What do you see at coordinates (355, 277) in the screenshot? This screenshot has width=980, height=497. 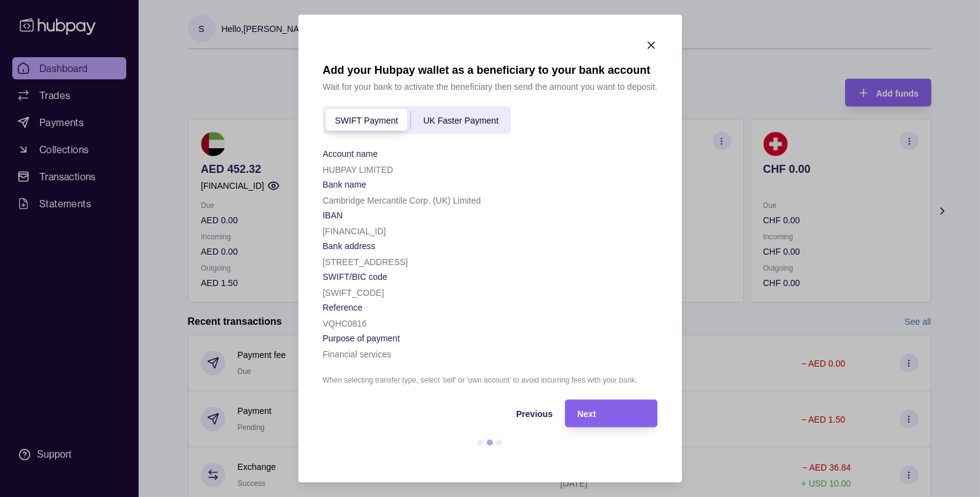 I see `p: SWIFT/BIC code` at bounding box center [355, 277].